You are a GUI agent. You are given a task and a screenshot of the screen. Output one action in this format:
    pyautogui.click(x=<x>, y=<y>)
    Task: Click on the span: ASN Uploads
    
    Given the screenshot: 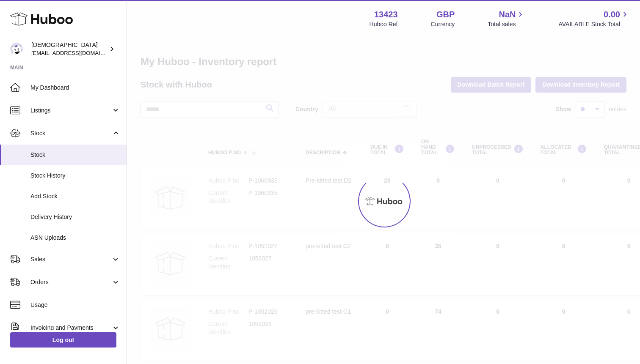 What is the action you would take?
    pyautogui.click(x=75, y=238)
    